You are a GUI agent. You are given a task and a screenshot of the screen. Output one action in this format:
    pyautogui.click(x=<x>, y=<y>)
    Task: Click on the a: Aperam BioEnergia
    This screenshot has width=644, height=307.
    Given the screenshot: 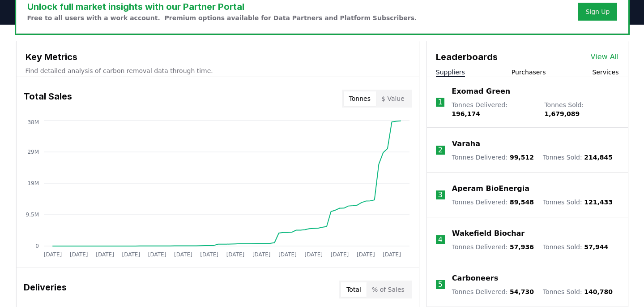 What is the action you would take?
    pyautogui.click(x=490, y=189)
    